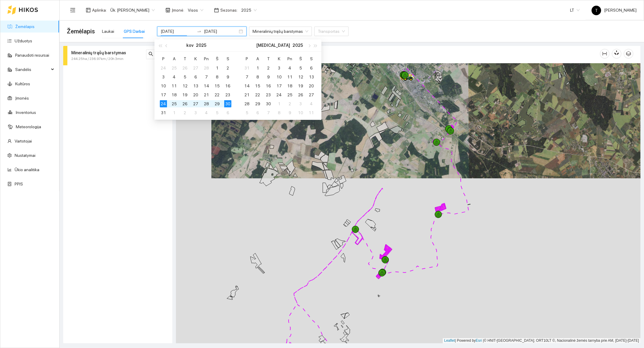  What do you see at coordinates (301, 104) in the screenshot?
I see `td: 2025-05-03` at bounding box center [301, 104].